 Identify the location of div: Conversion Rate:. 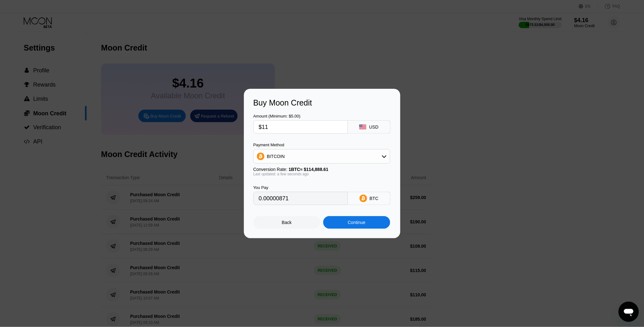
(322, 169).